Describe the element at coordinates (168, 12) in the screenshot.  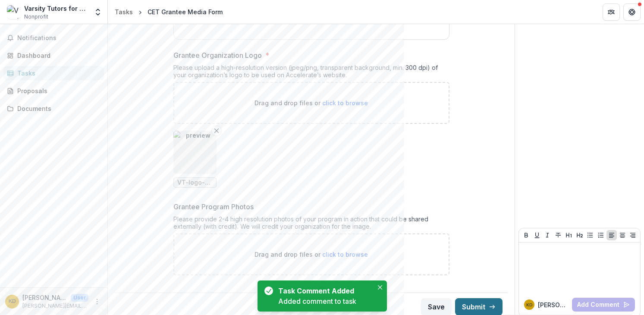
I see `nav: breadcrumb` at that location.